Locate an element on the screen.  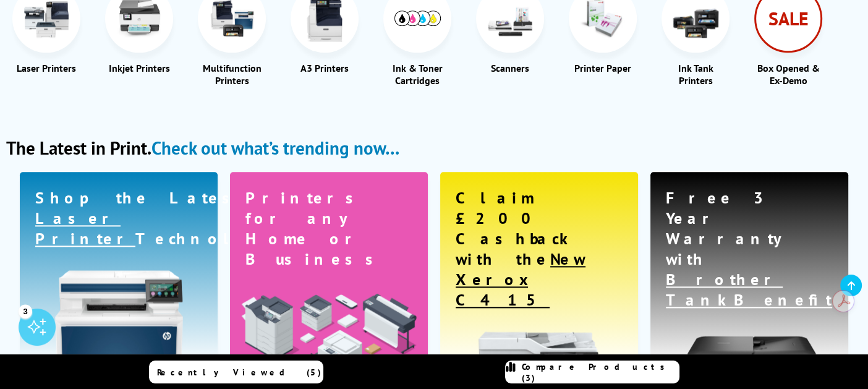
span: Recently Viewed (5) is located at coordinates (239, 373).